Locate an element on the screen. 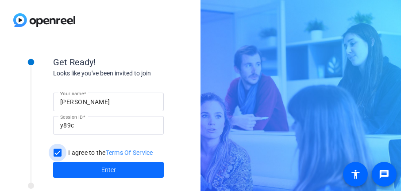 This screenshot has height=191, width=401. a: Terms Of Service is located at coordinates (129, 153).